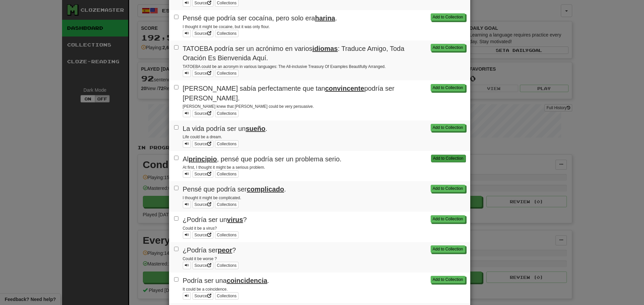 This screenshot has height=305, width=644. What do you see at coordinates (215, 220) in the screenshot?
I see `span: ¿Podría ser un ?` at bounding box center [215, 220].